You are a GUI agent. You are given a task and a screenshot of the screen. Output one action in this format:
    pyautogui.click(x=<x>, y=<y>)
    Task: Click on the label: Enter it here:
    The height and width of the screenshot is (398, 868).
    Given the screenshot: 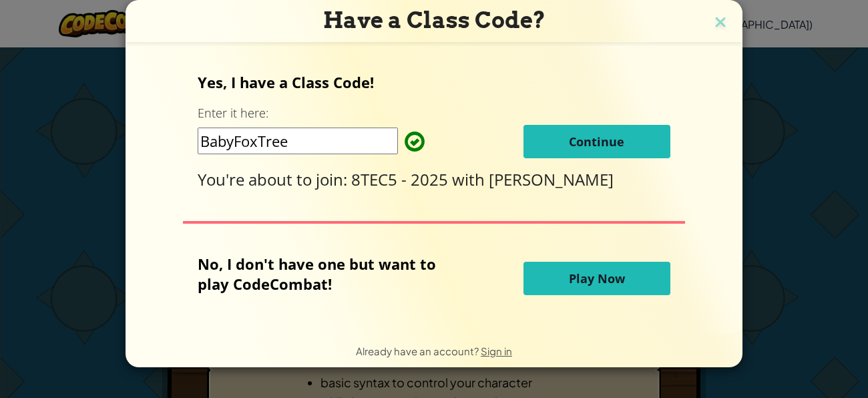 What is the action you would take?
    pyautogui.click(x=233, y=113)
    